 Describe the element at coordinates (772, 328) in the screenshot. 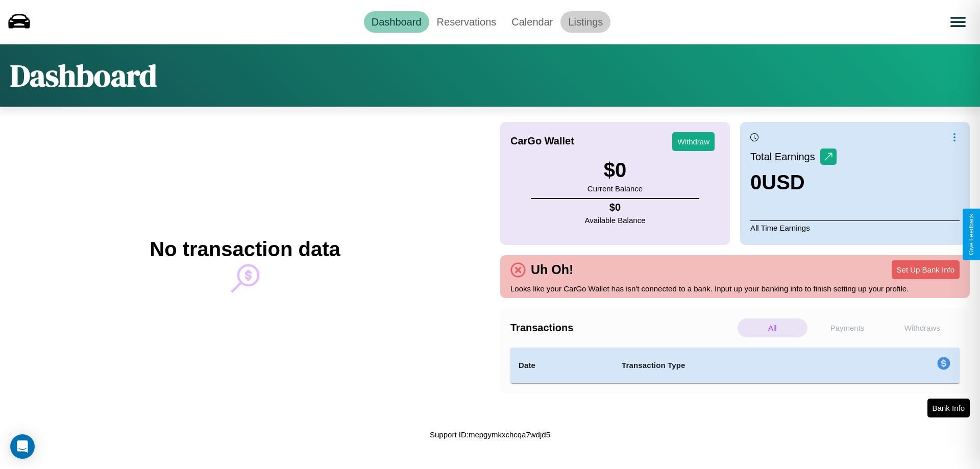

I see `p: All` at that location.